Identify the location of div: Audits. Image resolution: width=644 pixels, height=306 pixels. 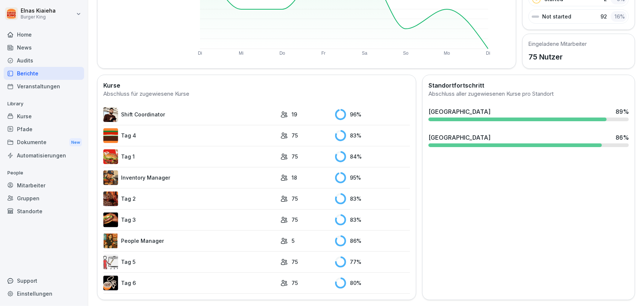
(44, 60).